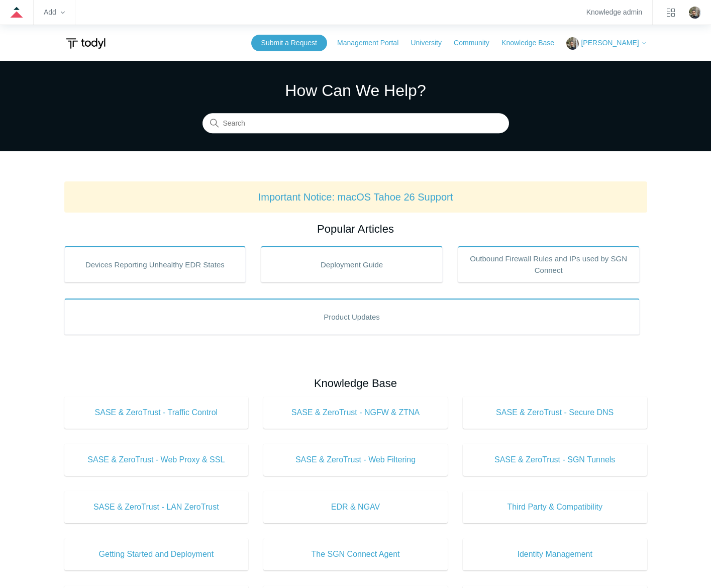 This screenshot has width=711, height=588. What do you see at coordinates (351, 316) in the screenshot?
I see `a: Product Updates` at bounding box center [351, 316].